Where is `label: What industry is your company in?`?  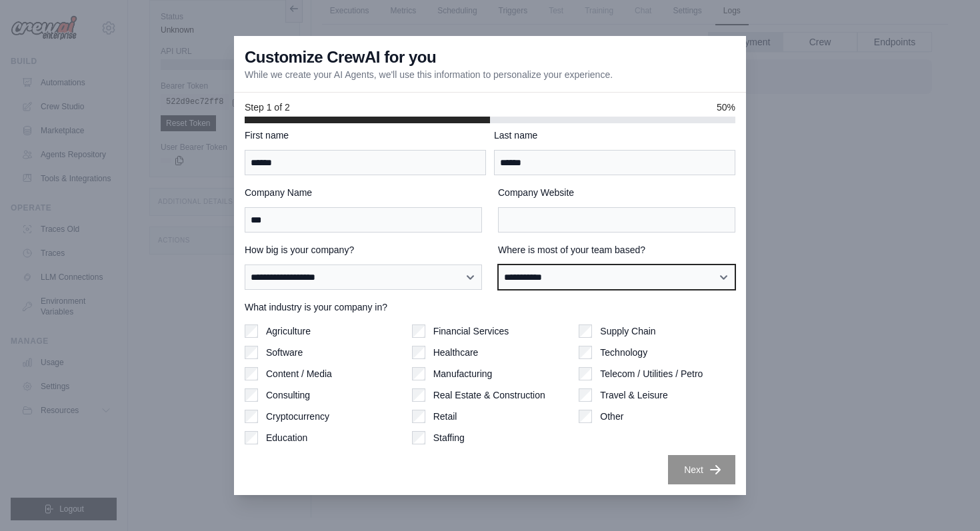 label: What industry is your company in? is located at coordinates (490, 307).